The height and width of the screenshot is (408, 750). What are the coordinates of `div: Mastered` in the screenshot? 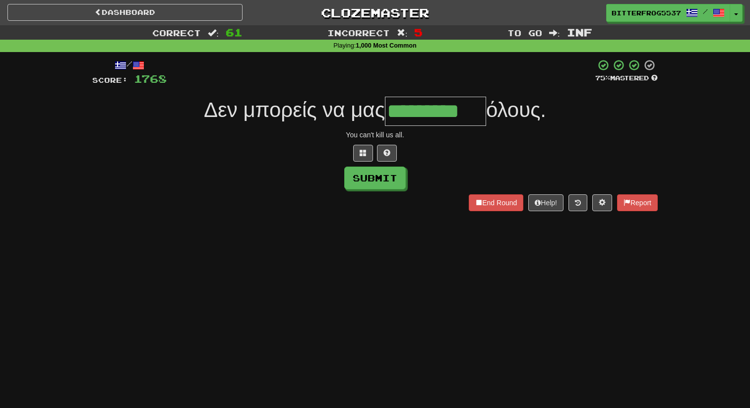 It's located at (627, 78).